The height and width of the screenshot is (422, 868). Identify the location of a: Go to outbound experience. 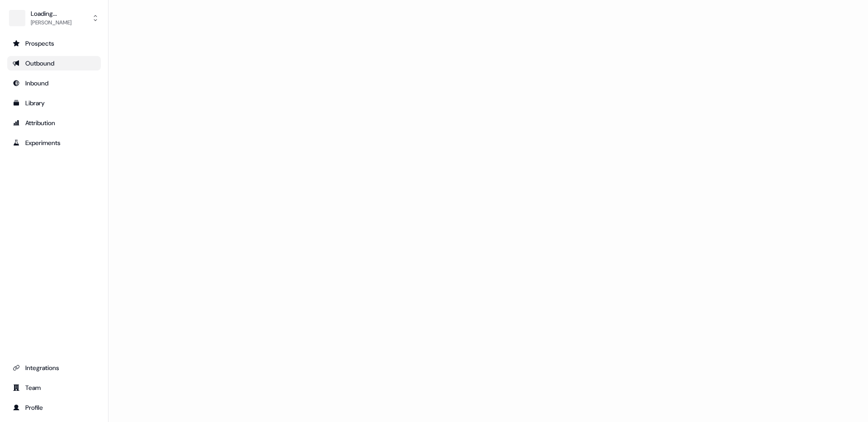
(54, 63).